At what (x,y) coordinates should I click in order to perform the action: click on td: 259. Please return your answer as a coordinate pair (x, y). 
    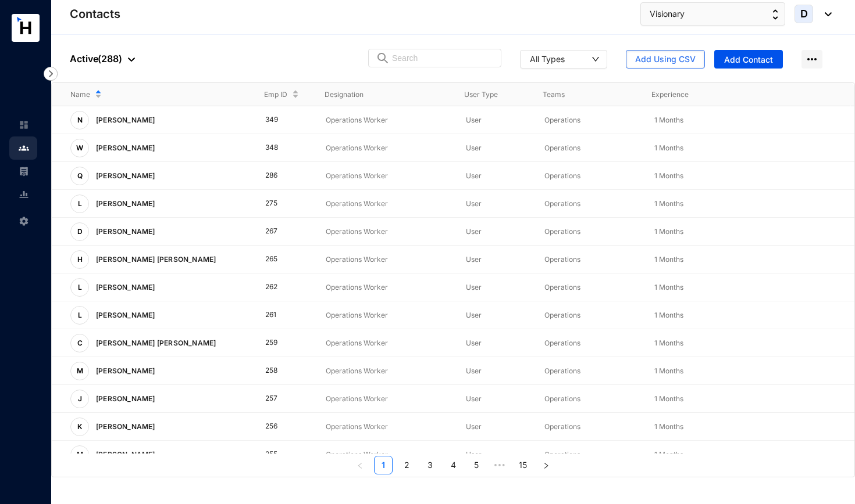
    Looking at the image, I should click on (277, 344).